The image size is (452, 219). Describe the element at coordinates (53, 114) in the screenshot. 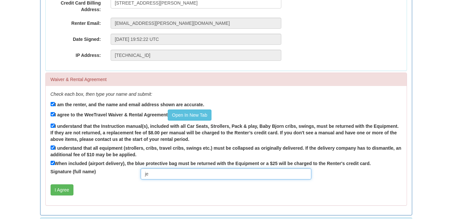

I see `input: I agree to the WeeTravel Waiver & Rental AgreementOpen In New Tab` at that location.